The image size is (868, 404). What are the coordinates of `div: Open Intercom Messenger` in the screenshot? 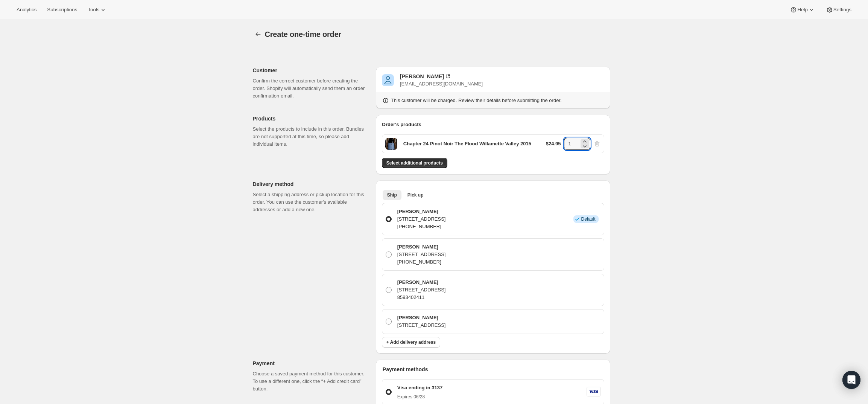 It's located at (851, 379).